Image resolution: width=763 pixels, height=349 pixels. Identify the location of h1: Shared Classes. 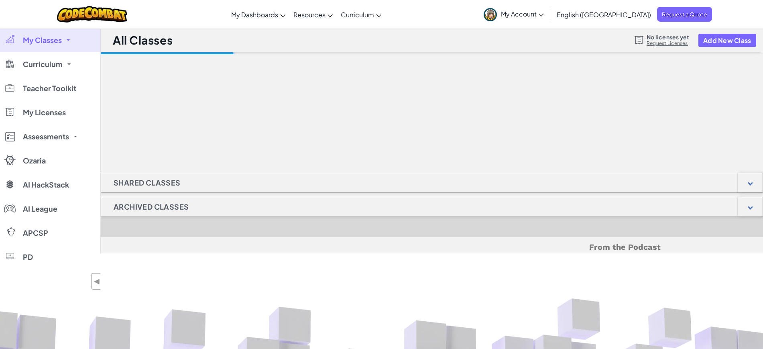
(147, 183).